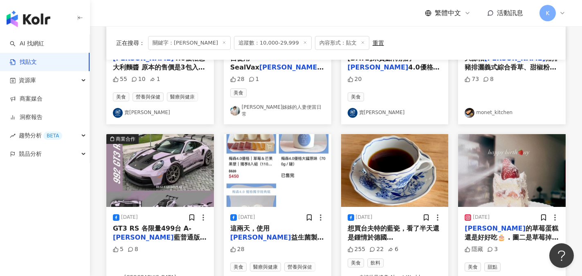 The height and width of the screenshot is (276, 582). I want to click on span: GT3 RS 各限量499台 A-, so click(152, 228).